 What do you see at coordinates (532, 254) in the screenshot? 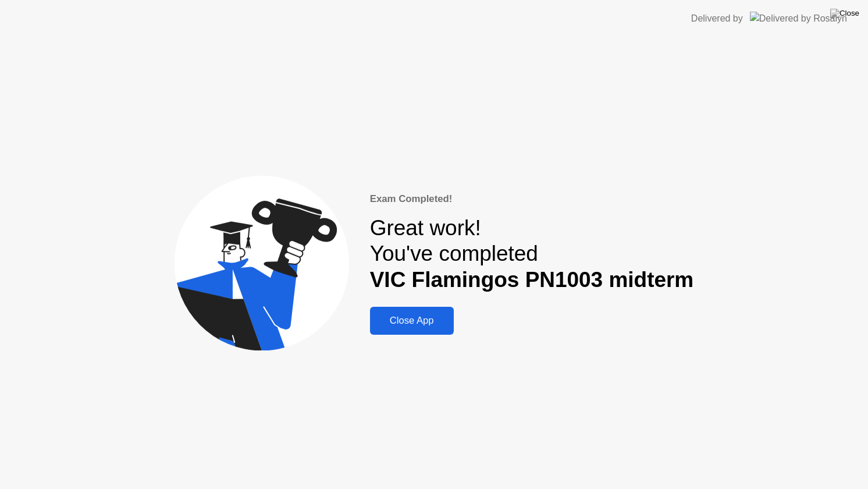
I see `div: Great work! You've completed` at bounding box center [532, 254].